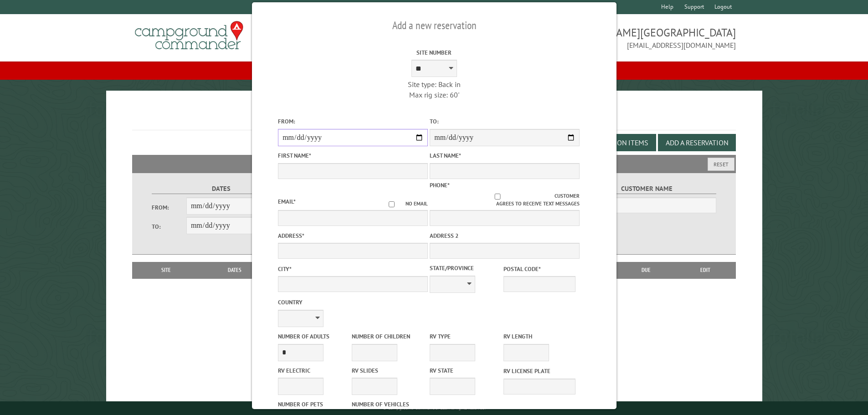 The image size is (868, 415). I want to click on label: Number of Children, so click(388, 336).